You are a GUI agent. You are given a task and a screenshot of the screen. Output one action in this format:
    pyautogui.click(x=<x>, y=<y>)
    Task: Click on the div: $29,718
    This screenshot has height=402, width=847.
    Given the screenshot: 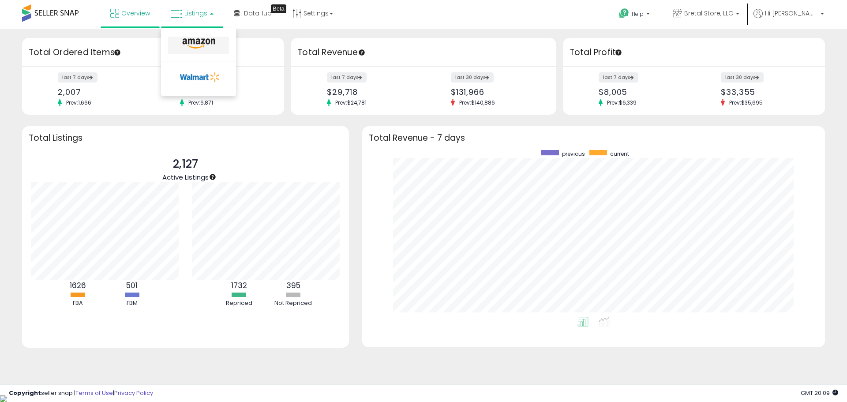 What is the action you would take?
    pyautogui.click(x=372, y=92)
    